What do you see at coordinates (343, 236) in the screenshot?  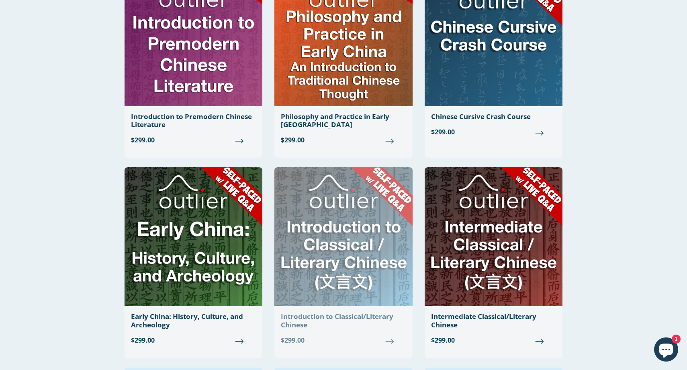 I see `img: Introduction to Classical/Literary Chinese` at bounding box center [343, 236].